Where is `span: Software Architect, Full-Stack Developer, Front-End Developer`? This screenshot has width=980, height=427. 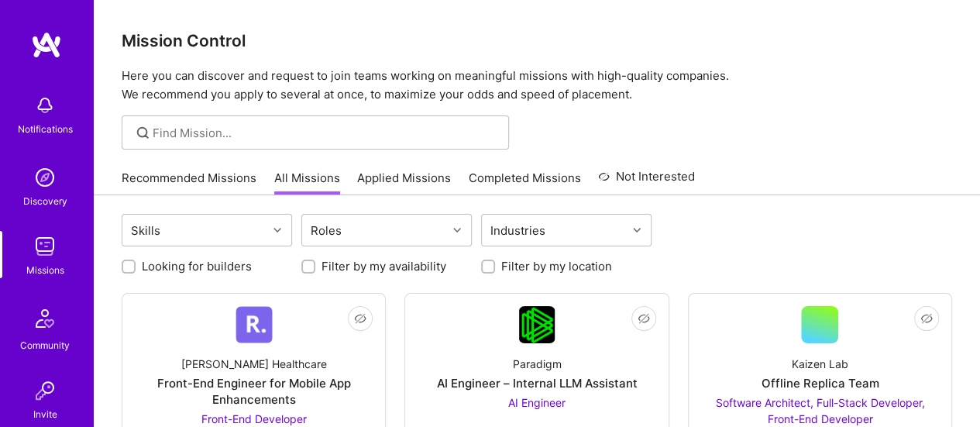
span: Software Architect, Full-Stack Developer, Front-End Developer is located at coordinates (820, 410).